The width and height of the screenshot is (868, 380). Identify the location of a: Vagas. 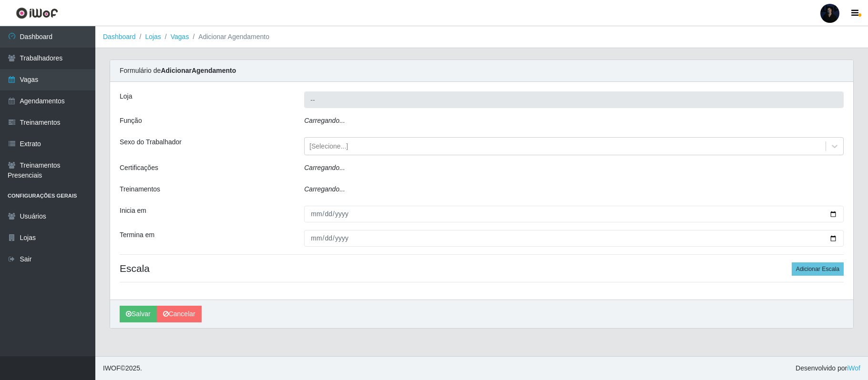
(179, 37).